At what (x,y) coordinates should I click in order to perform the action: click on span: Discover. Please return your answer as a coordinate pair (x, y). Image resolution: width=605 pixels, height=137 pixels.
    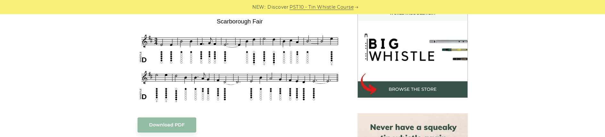
    Looking at the image, I should click on (278, 7).